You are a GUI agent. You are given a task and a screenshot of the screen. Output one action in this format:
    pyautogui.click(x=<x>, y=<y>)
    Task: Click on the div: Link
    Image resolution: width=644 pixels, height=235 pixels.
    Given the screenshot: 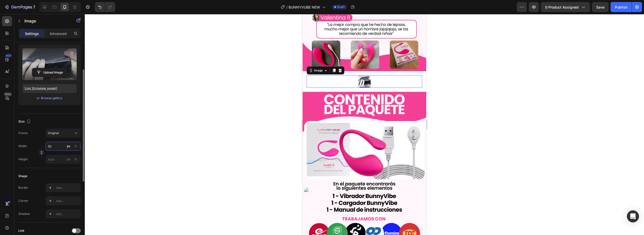 What is the action you would take?
    pyautogui.click(x=21, y=231)
    